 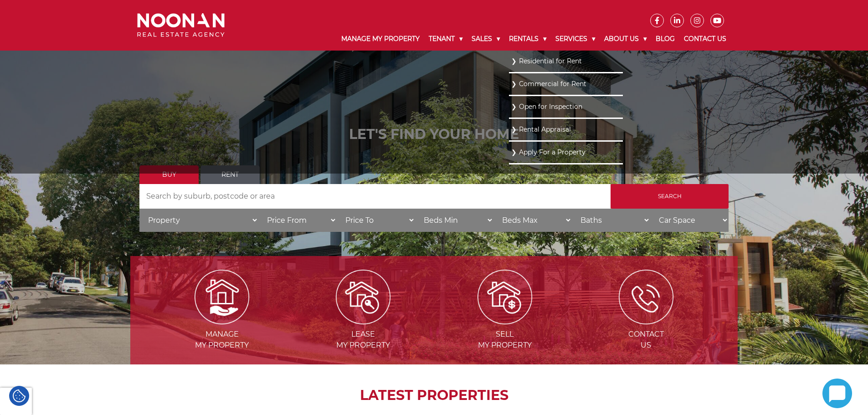 What do you see at coordinates (504, 321) in the screenshot?
I see `a: Sell my property Sellmy Property` at bounding box center [504, 321].